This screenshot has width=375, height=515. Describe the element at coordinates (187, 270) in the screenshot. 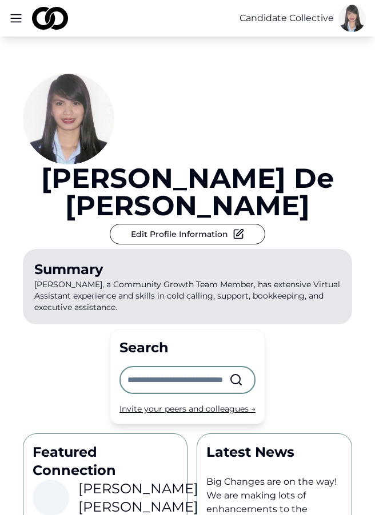

I see `div: Summary` at that location.